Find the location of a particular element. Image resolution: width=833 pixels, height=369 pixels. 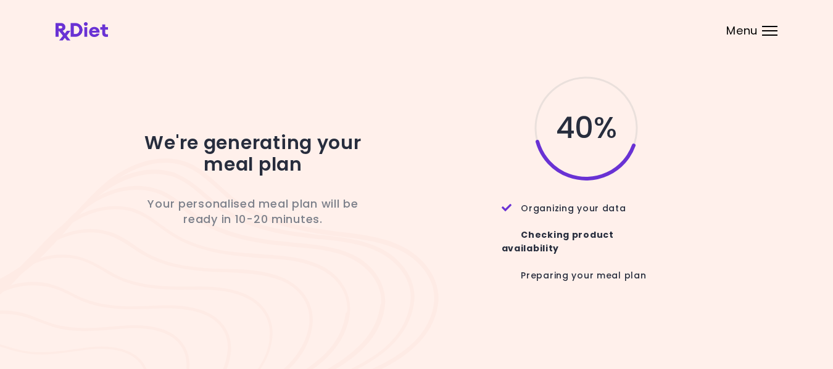

div: Organizing your data is located at coordinates (586, 202).